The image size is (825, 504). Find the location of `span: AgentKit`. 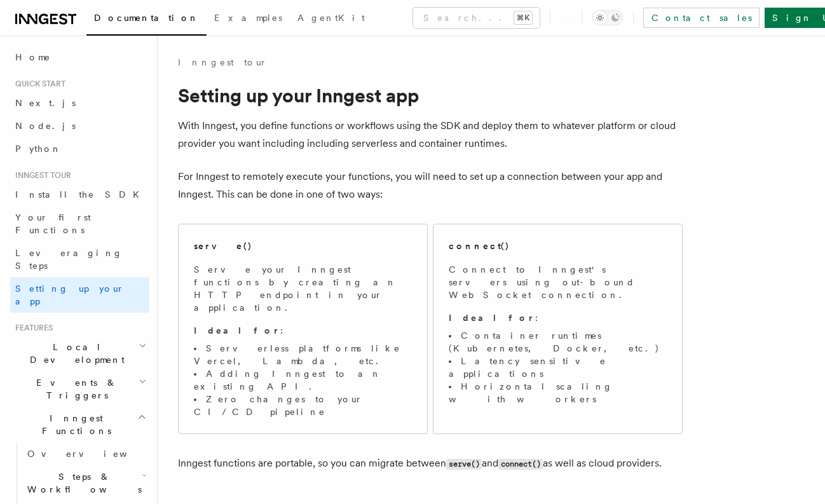

span: AgentKit is located at coordinates (331, 18).